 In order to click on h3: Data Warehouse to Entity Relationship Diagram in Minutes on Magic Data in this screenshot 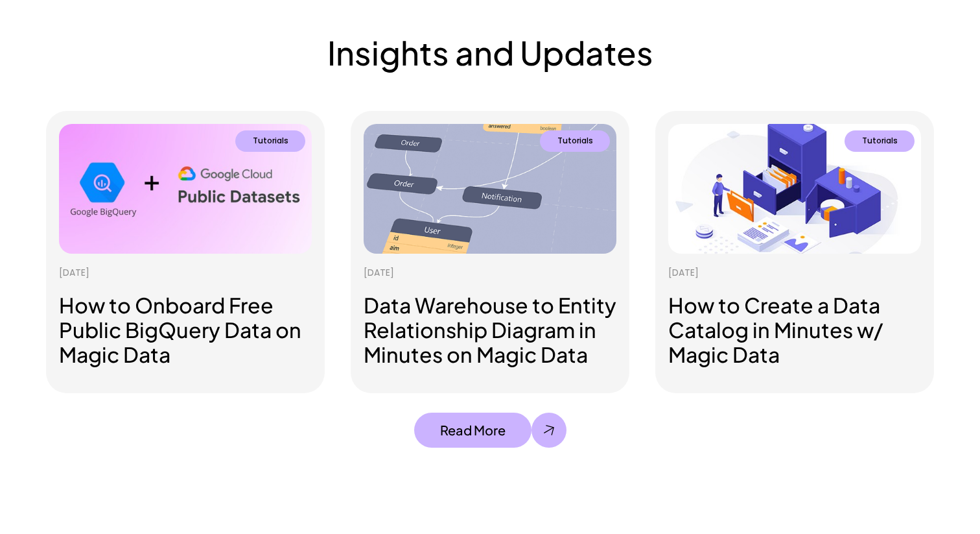, I will do `click(490, 329)`.